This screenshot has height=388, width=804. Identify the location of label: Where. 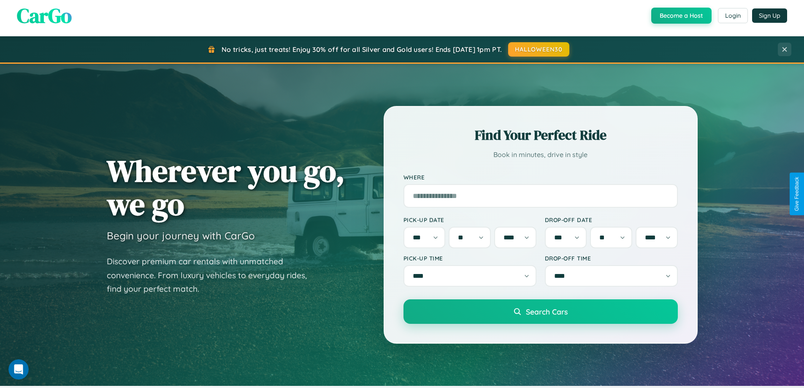
(541, 177).